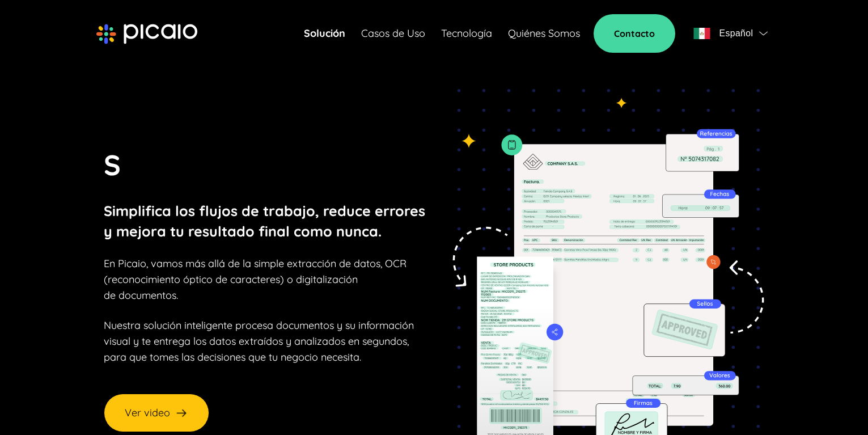 Image resolution: width=868 pixels, height=435 pixels. I want to click on p: Simplifica los flujos de trabajo, reduce errores y mejora tu resultado final como nunca., so click(264, 221).